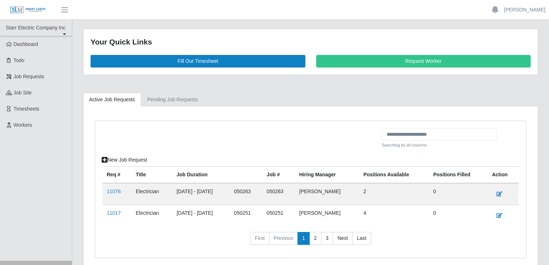 This screenshot has height=265, width=549. I want to click on span: Dashboard, so click(26, 44).